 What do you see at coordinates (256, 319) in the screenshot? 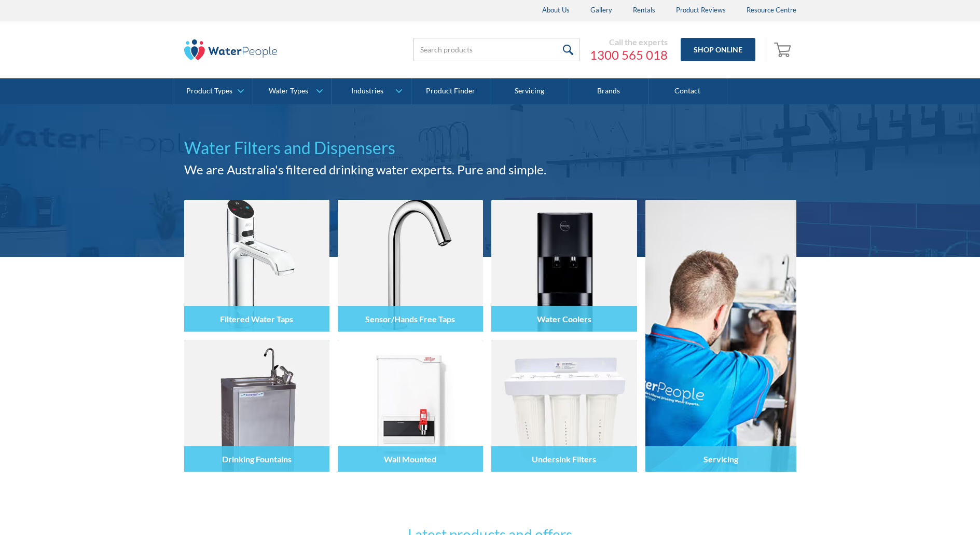
I see `h4: Filtered Water Taps` at bounding box center [256, 319].